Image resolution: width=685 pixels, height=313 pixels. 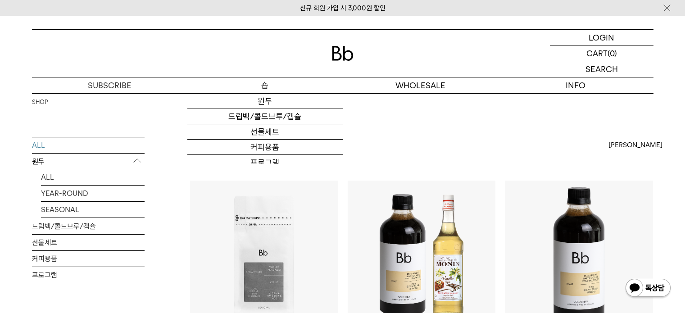 I want to click on a: YEAR-ROUND, so click(x=93, y=193).